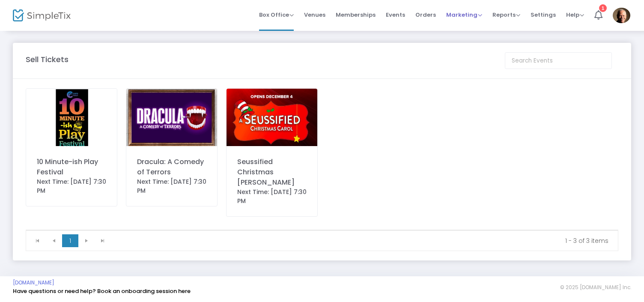 The image size is (644, 302). I want to click on img: 638857717905427214IMG0898.jpeg, so click(72, 117).